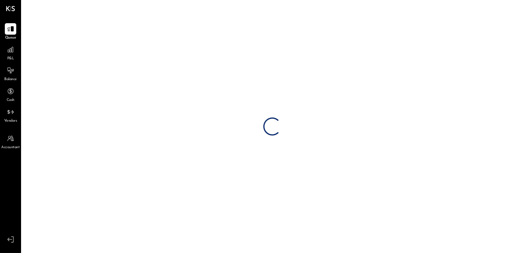  Describe the element at coordinates (11, 147) in the screenshot. I see `span: Accountant` at that location.